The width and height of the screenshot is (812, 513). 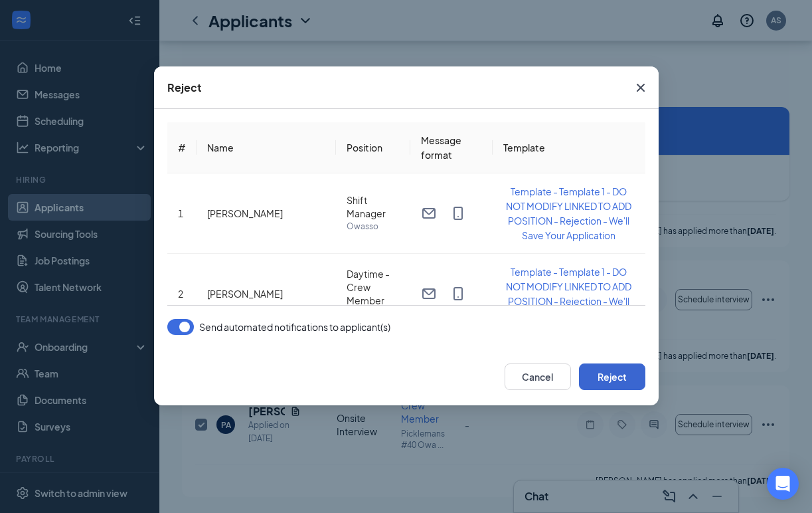 What do you see at coordinates (185, 88) in the screenshot?
I see `div: Reject` at bounding box center [185, 88].